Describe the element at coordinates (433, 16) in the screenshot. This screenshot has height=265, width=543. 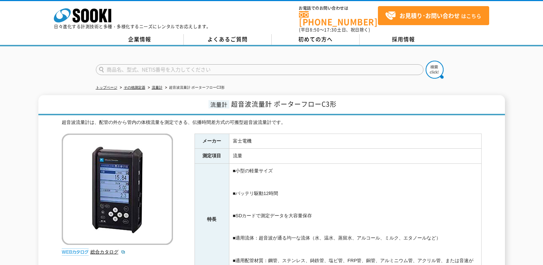
I see `span: はこちら` at that location.